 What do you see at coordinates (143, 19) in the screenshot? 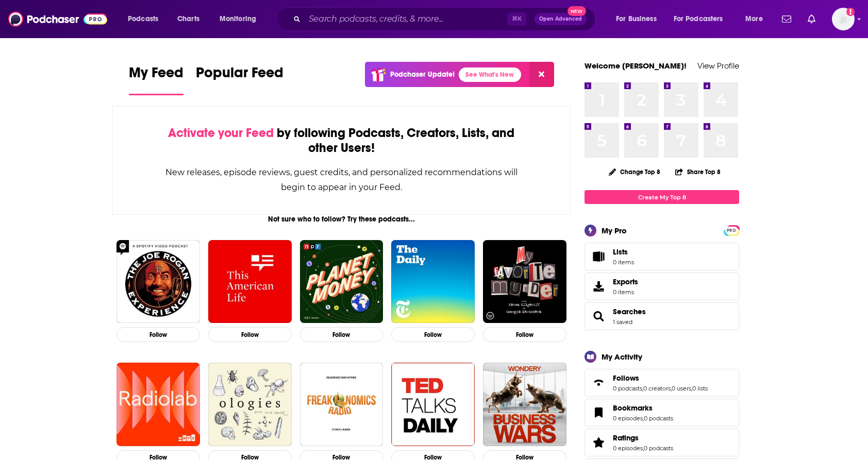
I see `span: Podcasts` at bounding box center [143, 19].